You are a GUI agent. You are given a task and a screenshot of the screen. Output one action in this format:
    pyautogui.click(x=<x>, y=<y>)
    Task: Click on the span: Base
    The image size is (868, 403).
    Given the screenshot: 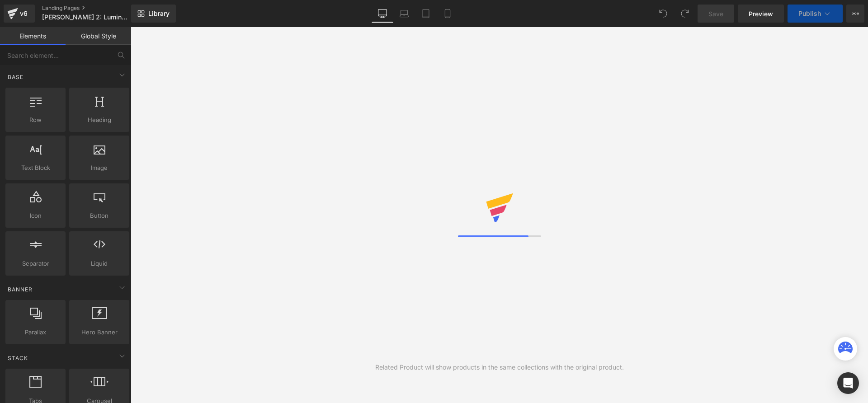 What is the action you would take?
    pyautogui.click(x=15, y=77)
    